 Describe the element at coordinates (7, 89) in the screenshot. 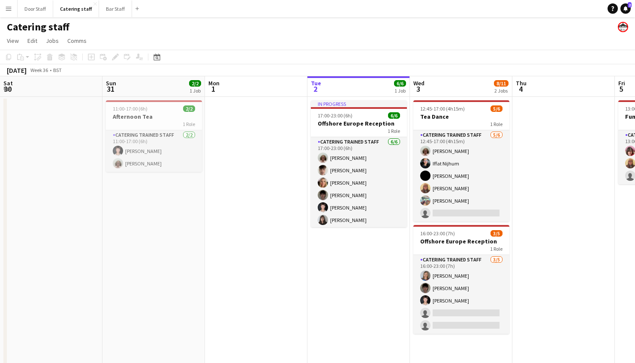

I see `span: 30` at that location.